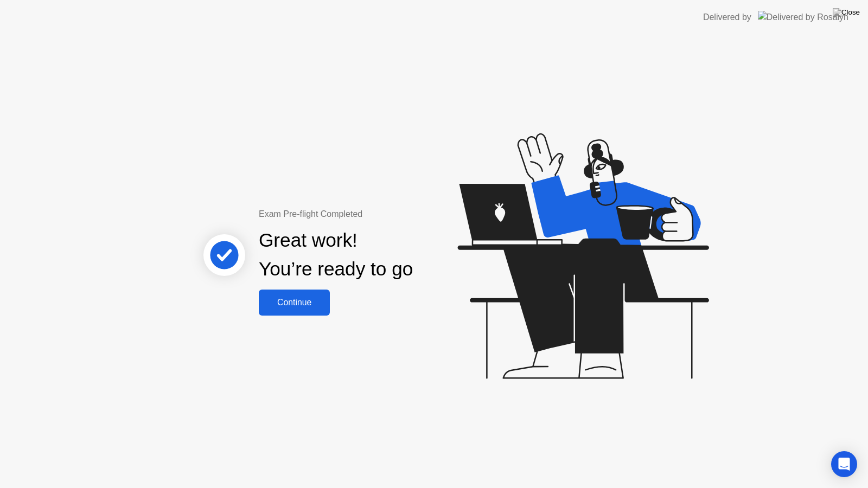 The height and width of the screenshot is (488, 868). Describe the element at coordinates (371, 214) in the screenshot. I see `div: Exam Pre-flight Completed` at that location.